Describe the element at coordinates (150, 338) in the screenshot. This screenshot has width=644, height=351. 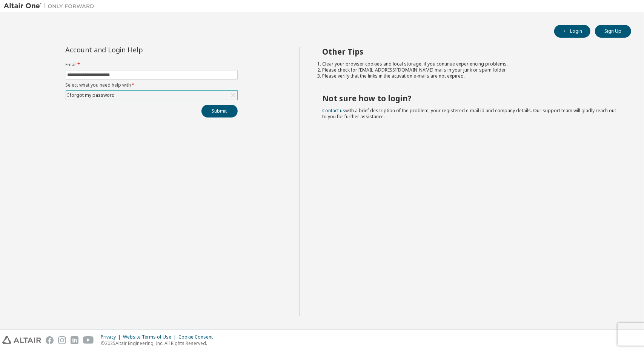
I see `div: Website Terms of Use` at that location.